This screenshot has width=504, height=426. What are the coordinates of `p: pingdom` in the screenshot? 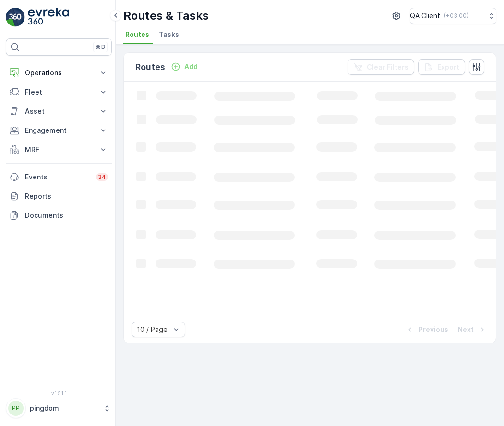 It's located at (64, 408).